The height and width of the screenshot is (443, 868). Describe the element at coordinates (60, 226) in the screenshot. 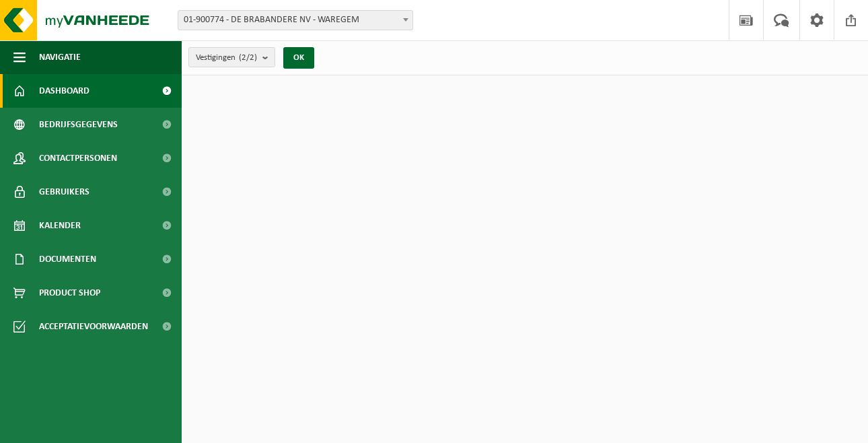

I see `span: Kalender` at that location.